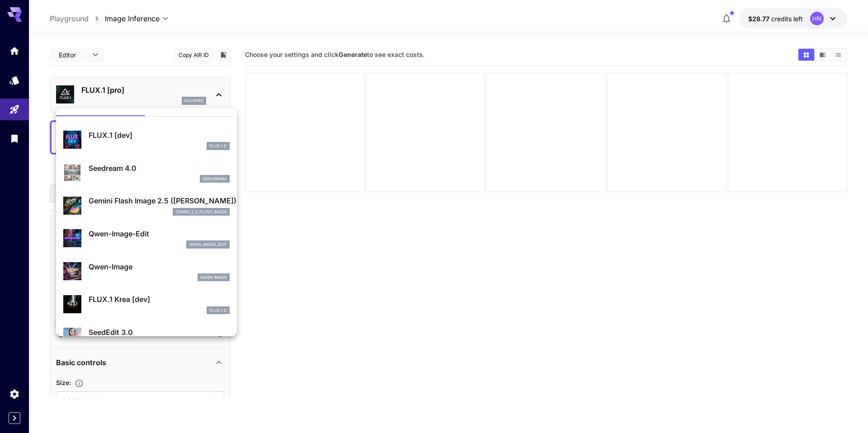 Image resolution: width=868 pixels, height=433 pixels. What do you see at coordinates (147, 173) in the screenshot?
I see `div: Seedream 4.0seedream4` at bounding box center [147, 173].